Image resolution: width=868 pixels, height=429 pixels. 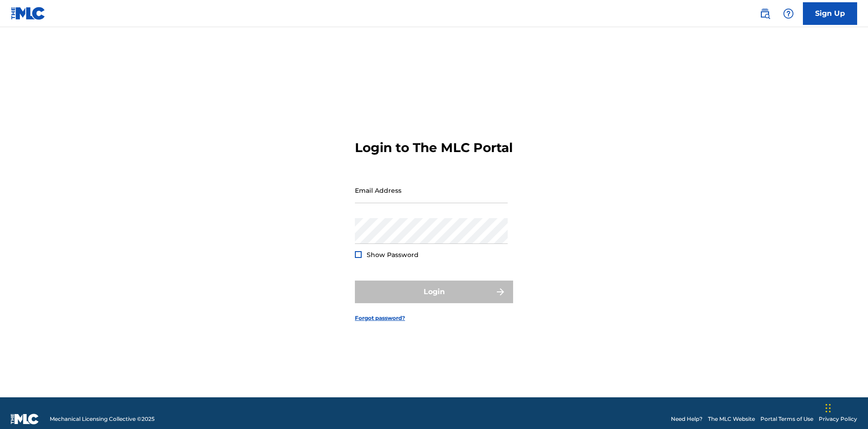 I want to click on img: search, so click(x=765, y=14).